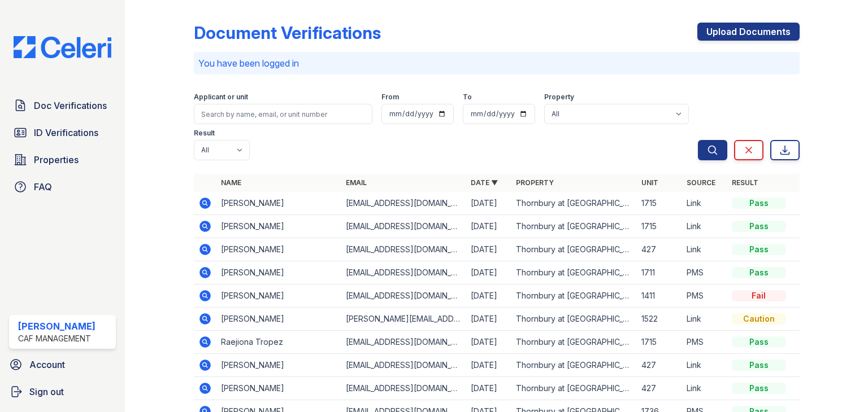 The height and width of the screenshot is (412, 868). What do you see at coordinates (62, 187) in the screenshot?
I see `a: FAQ` at bounding box center [62, 187].